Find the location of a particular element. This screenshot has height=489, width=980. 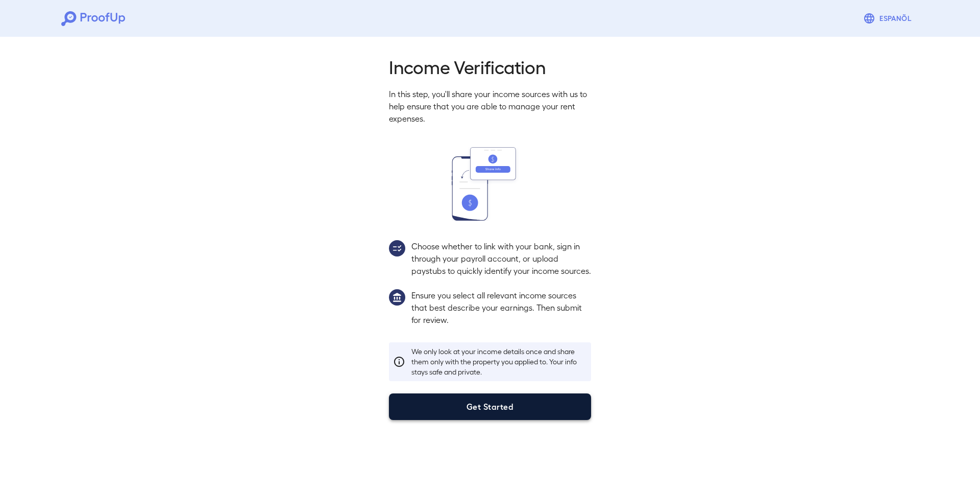

button: Espanõl is located at coordinates (888, 18).